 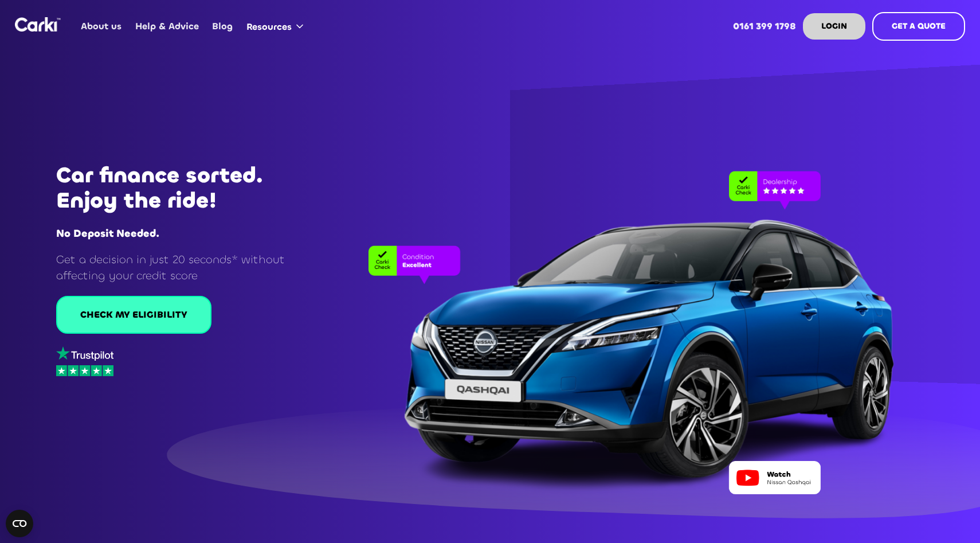 What do you see at coordinates (134, 315) in the screenshot?
I see `a: CHECK MY ELIGIBILITY` at bounding box center [134, 315].